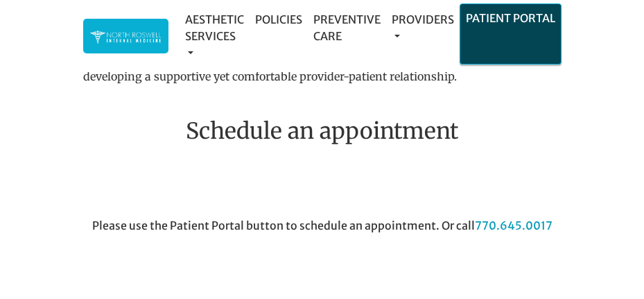 This screenshot has width=644, height=299. What do you see at coordinates (423, 28) in the screenshot?
I see `a: Providers` at bounding box center [423, 28].